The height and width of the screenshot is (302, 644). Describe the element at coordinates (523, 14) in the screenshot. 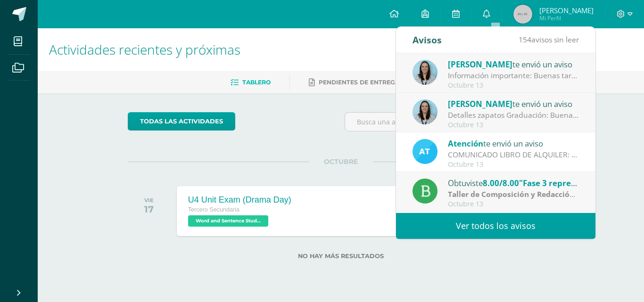

I see `img: 45x45` at that location.